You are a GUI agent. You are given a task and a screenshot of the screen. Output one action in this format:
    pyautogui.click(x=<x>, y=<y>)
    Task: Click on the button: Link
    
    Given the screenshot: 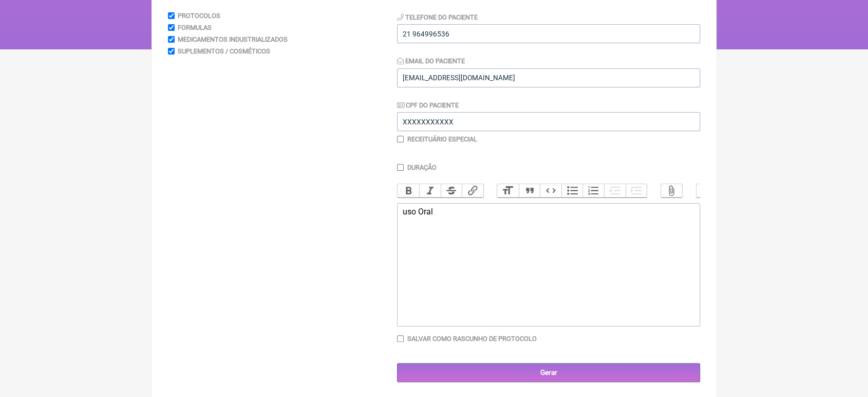 What is the action you would take?
    pyautogui.click(x=473, y=191)
    